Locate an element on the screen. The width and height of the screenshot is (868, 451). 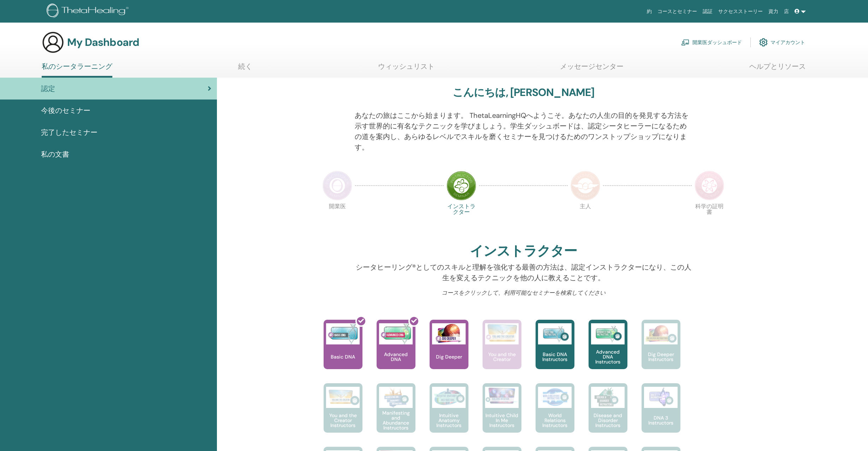
a: マイアカウント is located at coordinates (782, 43).